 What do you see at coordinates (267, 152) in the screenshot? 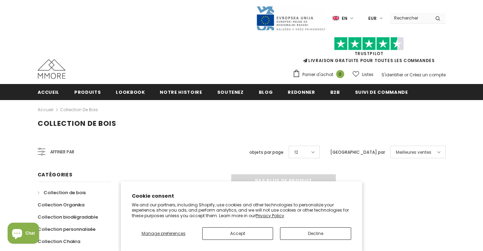
I see `label: objets par page` at bounding box center [267, 152].